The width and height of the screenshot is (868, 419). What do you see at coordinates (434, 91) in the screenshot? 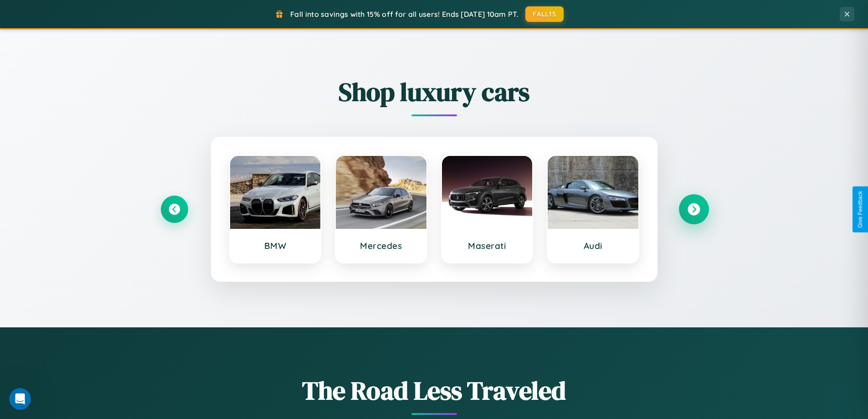
I see `h2: Shop luxury cars` at bounding box center [434, 91].